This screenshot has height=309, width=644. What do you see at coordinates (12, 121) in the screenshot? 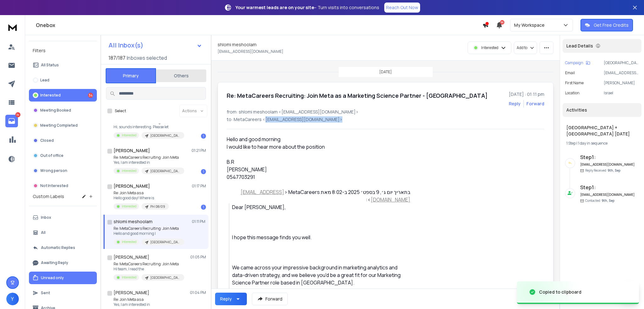
I see `a: 34` at bounding box center [12, 121].